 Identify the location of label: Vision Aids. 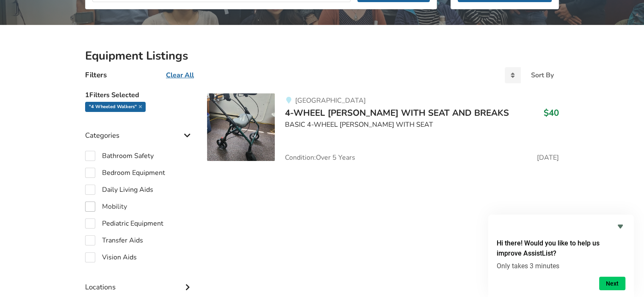
(111, 257).